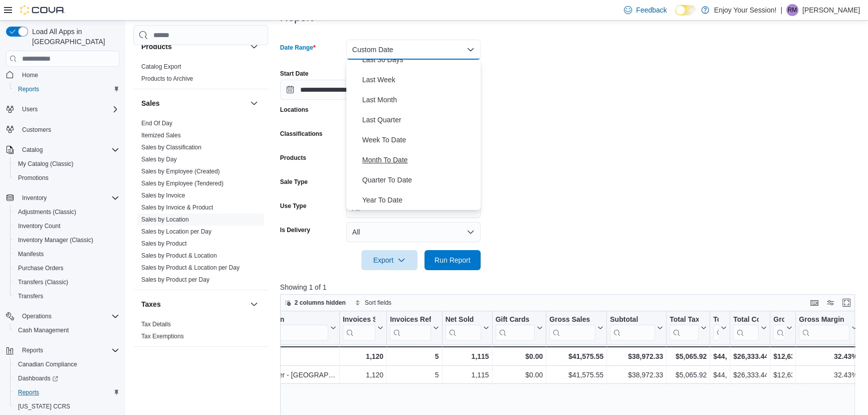 This screenshot has height=415, width=868. Describe the element at coordinates (688, 376) in the screenshot. I see `div: $5,065.92` at that location.